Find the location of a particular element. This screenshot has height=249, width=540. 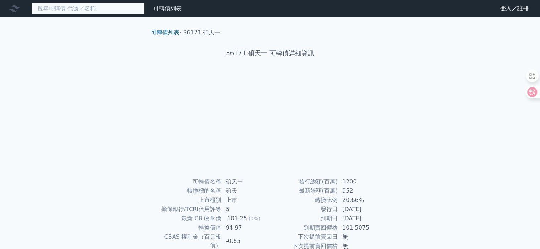

div: 101.25 is located at coordinates (237, 219).